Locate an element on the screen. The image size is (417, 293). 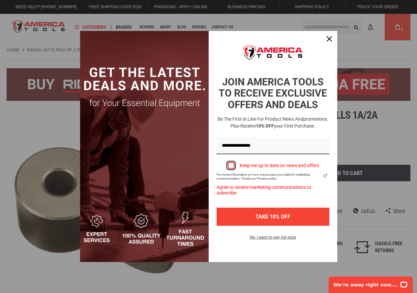
p: We're away right now. Please check back later! is located at coordinates (42, 13).